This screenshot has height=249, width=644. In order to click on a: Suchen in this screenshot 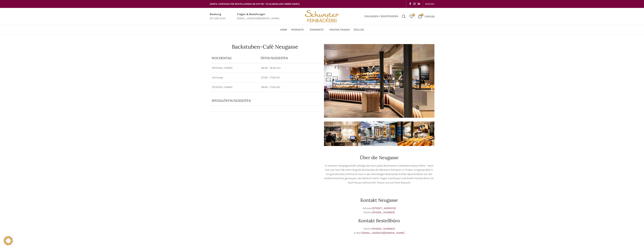, I will do `click(404, 16)`.